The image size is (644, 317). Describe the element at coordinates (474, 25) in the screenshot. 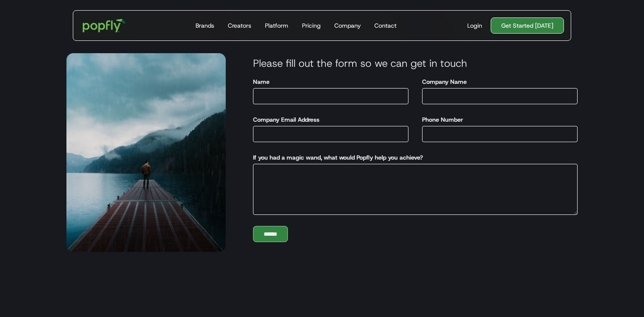

I see `div: Login` at that location.